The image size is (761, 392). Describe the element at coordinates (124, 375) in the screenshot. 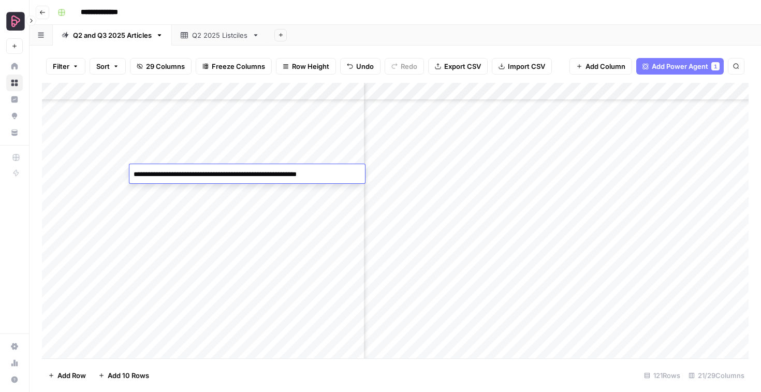

I see `button: Add 10 Rows` at that location.